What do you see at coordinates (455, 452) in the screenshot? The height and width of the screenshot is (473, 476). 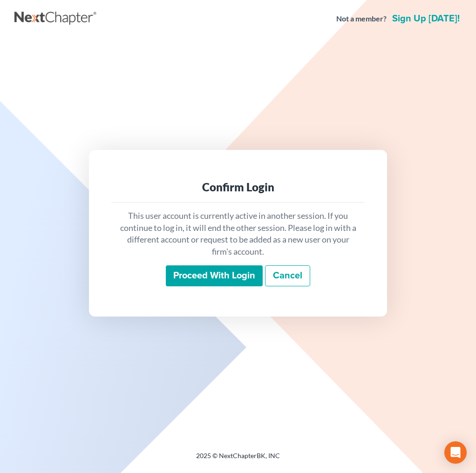 I see `div: Open Intercom Messenger` at bounding box center [455, 452].